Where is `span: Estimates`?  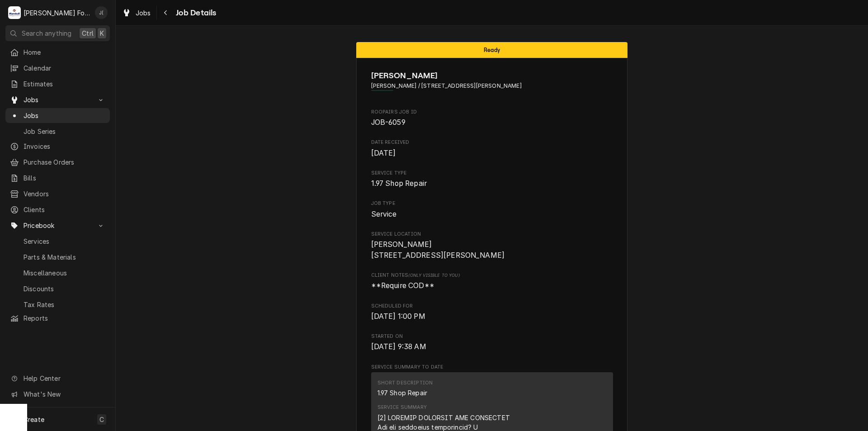
span: Estimates is located at coordinates (64, 84).